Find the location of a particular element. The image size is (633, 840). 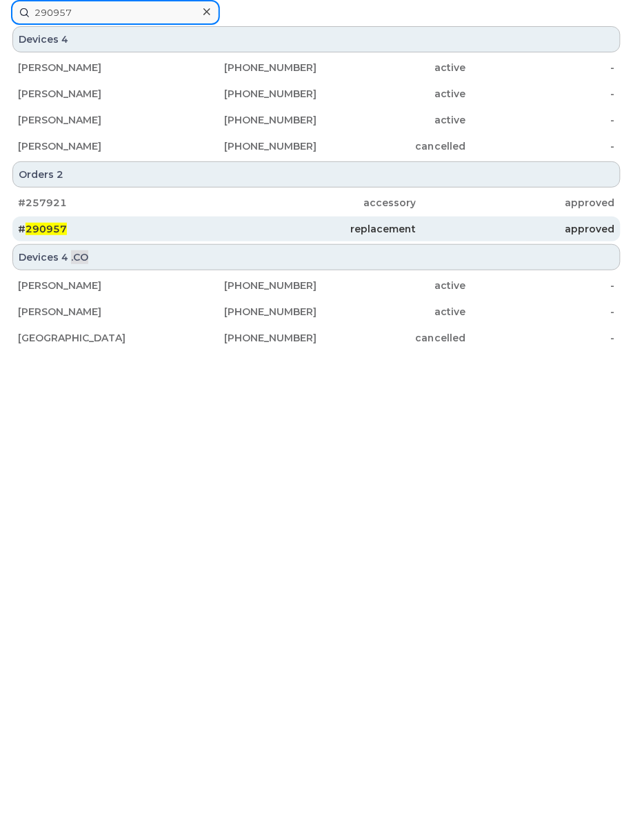

a: #257921accessoryapproved is located at coordinates (317, 203).